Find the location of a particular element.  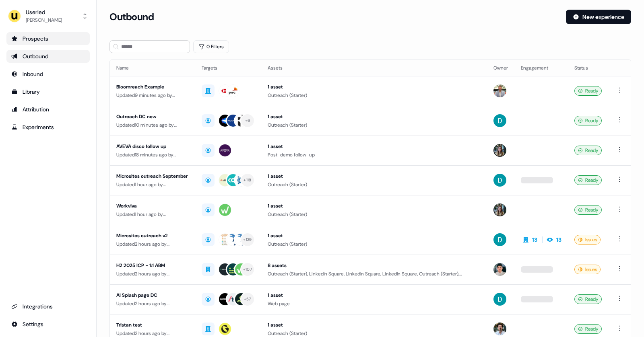

button: Go to integrations is located at coordinates (48, 324).